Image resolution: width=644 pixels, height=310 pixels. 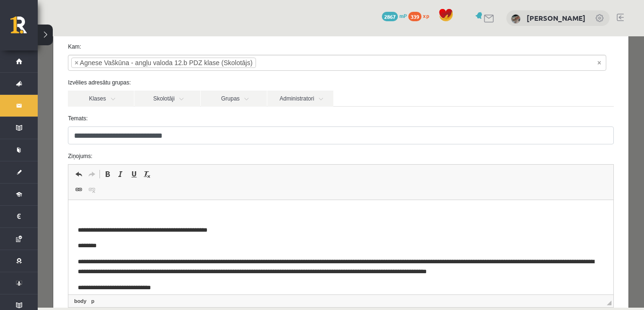 What do you see at coordinates (54, 265) in the screenshot?
I see `a: Элемент p` at bounding box center [54, 265].